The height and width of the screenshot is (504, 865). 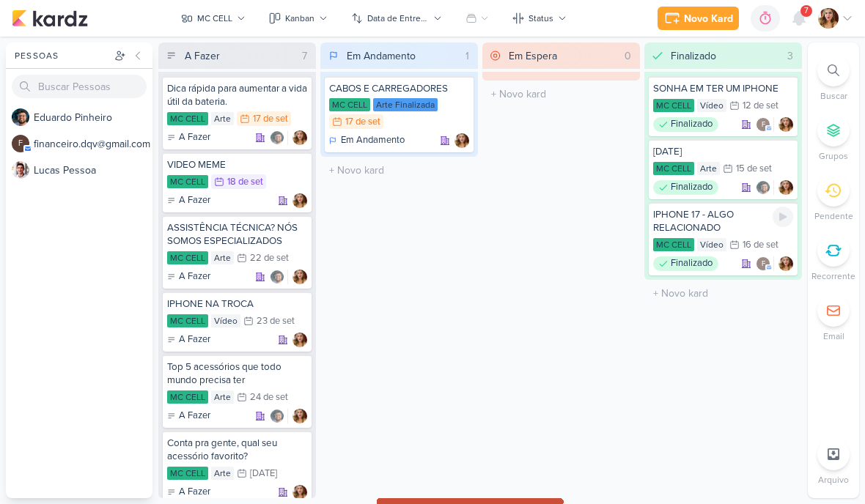 What do you see at coordinates (245, 182) in the screenshot?
I see `div: 18 de set` at bounding box center [245, 182].